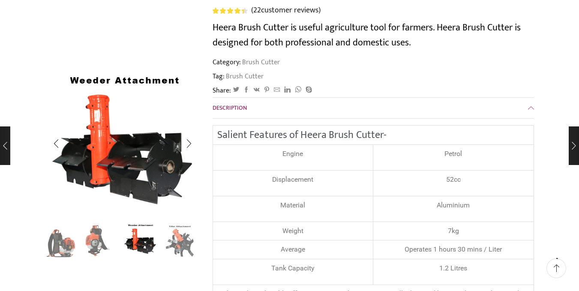 The height and width of the screenshot is (291, 579). What do you see at coordinates (454, 231) in the screenshot?
I see `div: 7kg` at bounding box center [454, 231].